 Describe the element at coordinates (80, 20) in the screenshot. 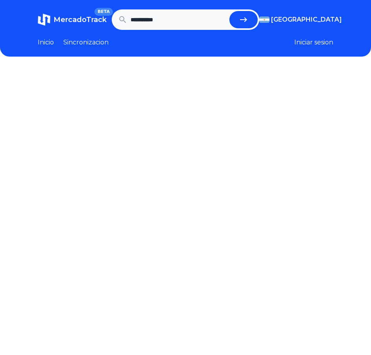

I see `span: MercadoTrack` at that location.